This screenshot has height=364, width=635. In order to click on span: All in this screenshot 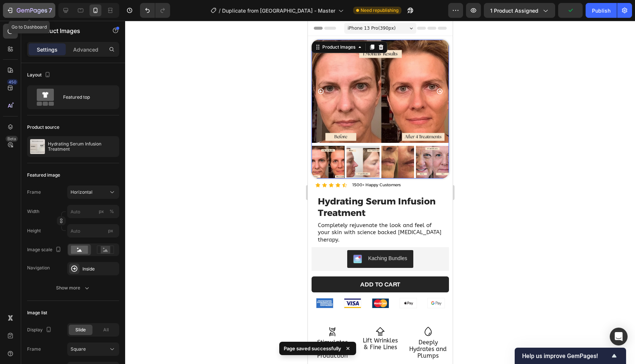, I will do `click(106, 330)`.